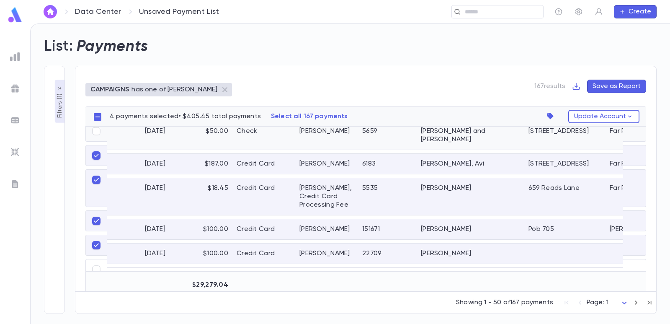 The image size is (670, 324). I want to click on p: Filters ( 1 ), so click(60, 105).